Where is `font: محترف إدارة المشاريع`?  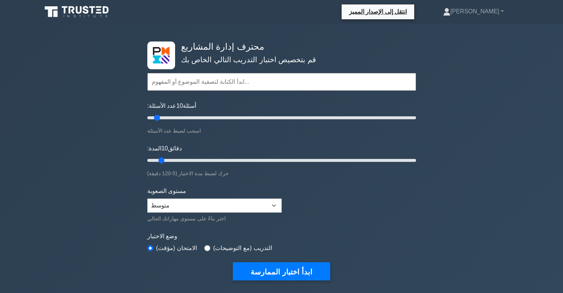
font: محترف إدارة المشاريع is located at coordinates (222, 46).